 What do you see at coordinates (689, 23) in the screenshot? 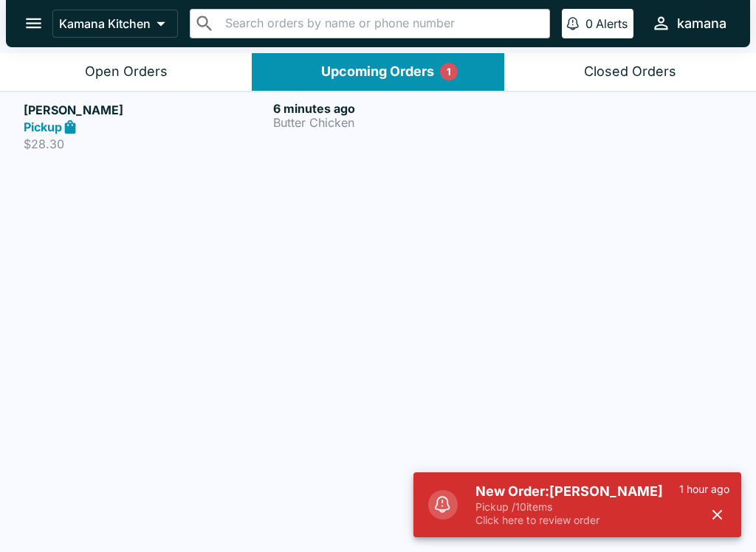
I see `button: kamana` at bounding box center [689, 23].